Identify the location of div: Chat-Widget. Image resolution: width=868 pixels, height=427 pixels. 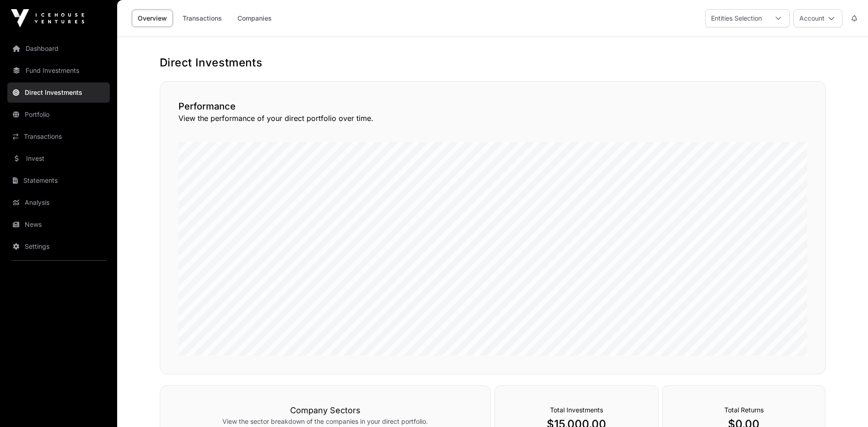
(845, 405).